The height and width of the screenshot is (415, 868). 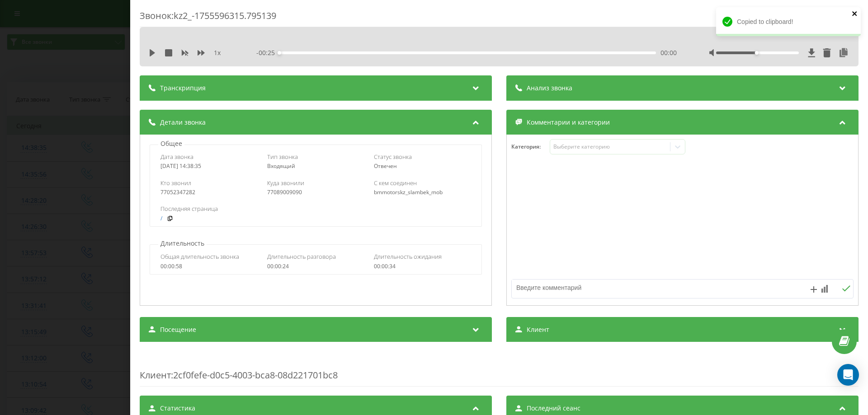 What do you see at coordinates (408, 257) in the screenshot?
I see `span: Длительность ожидания` at bounding box center [408, 257].